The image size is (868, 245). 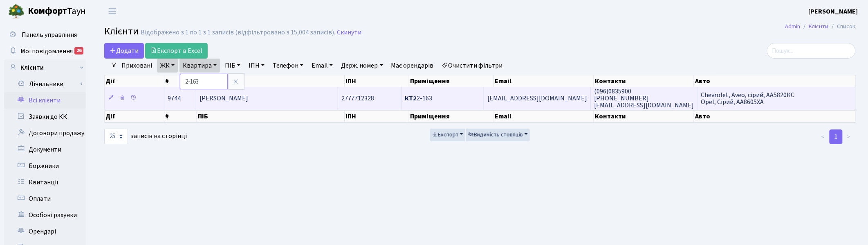 I want to click on span: Мої повідомлення, so click(x=47, y=51).